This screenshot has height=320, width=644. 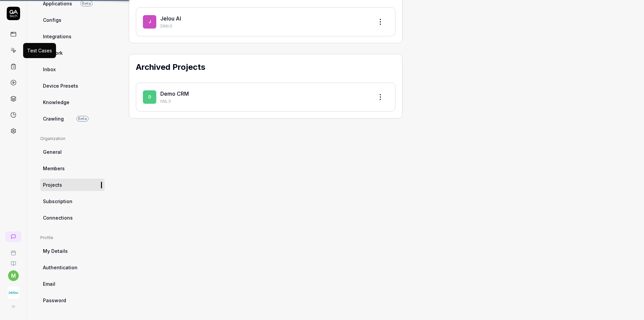 I want to click on a: Connections, so click(x=72, y=217).